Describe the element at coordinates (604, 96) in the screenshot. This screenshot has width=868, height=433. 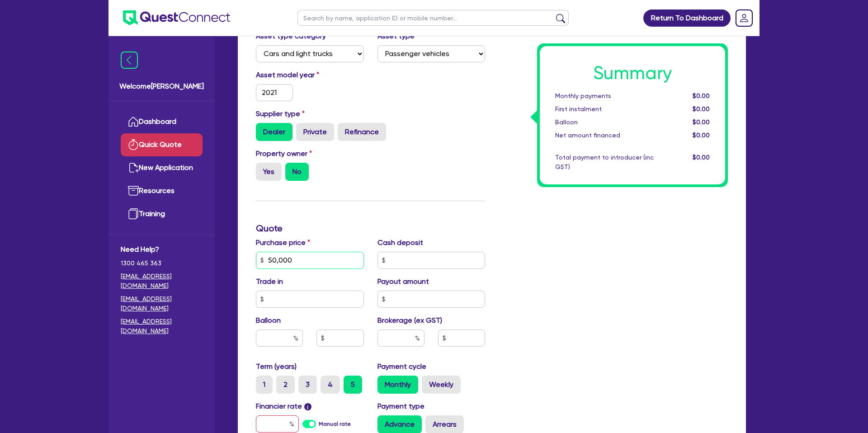
I see `div: Monthly payments` at that location.